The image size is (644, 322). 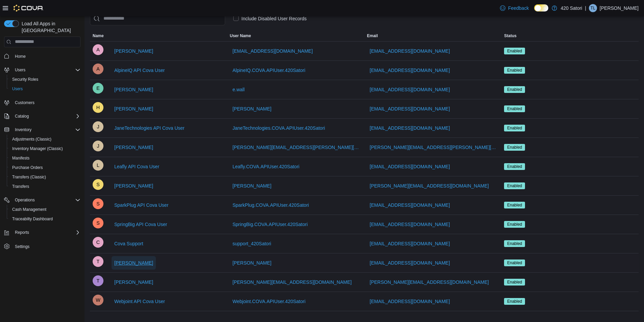 I want to click on a: Transfers, so click(x=20, y=187).